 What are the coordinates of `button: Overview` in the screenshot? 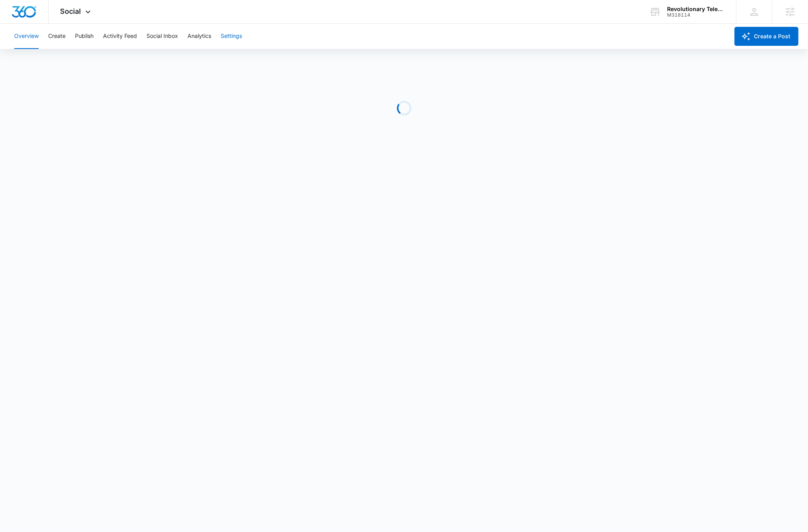 It's located at (27, 36).